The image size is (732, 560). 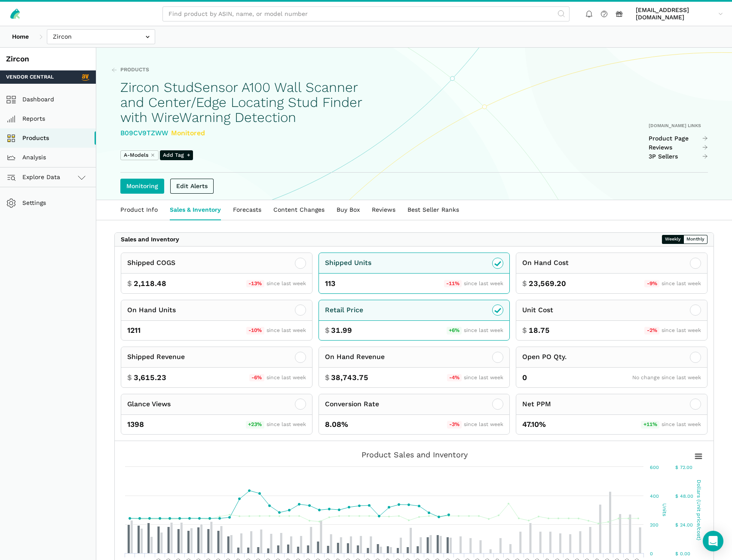 What do you see at coordinates (341, 330) in the screenshot?
I see `span: 31.99` at bounding box center [341, 330].